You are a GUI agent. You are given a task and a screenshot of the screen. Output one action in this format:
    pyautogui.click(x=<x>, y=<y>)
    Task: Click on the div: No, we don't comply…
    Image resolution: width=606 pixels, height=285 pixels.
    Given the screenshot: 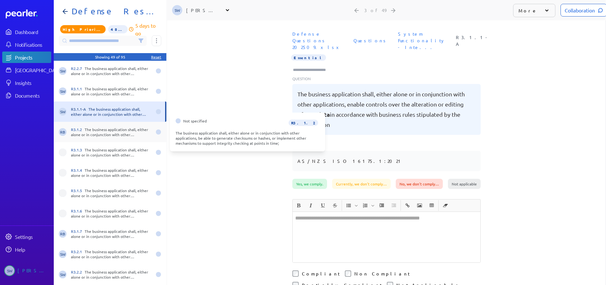 What is the action you would take?
    pyautogui.click(x=419, y=184)
    